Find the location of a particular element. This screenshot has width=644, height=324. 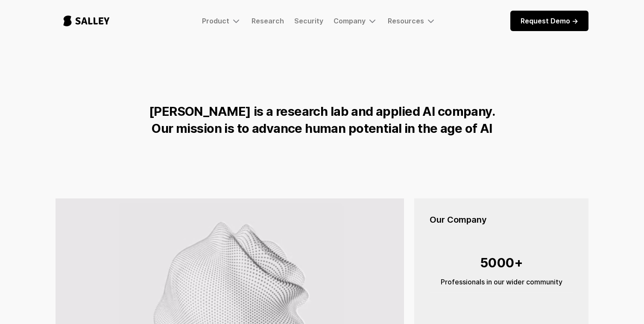

h5: Our Company is located at coordinates (501, 220).